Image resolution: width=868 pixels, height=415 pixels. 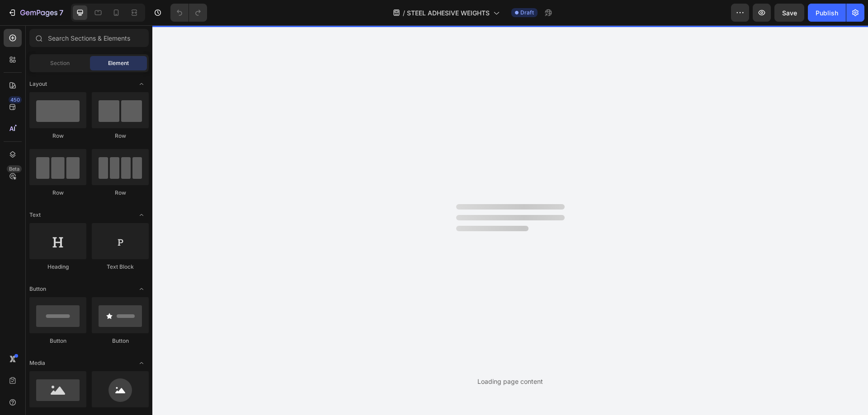 What do you see at coordinates (35, 215) in the screenshot?
I see `span: Text` at bounding box center [35, 215].